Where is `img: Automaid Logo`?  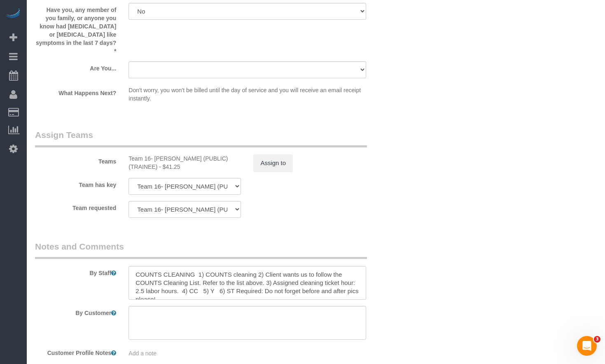
img: Automaid Logo is located at coordinates (13, 14).